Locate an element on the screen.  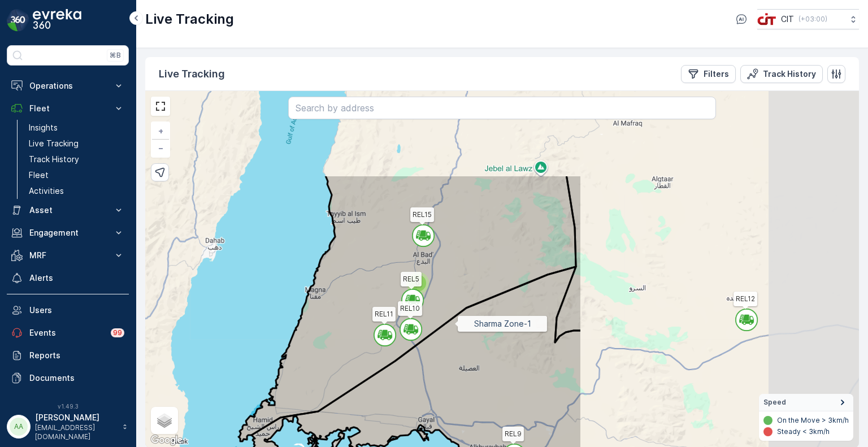
p: ( +03:00 ) is located at coordinates (813, 19).